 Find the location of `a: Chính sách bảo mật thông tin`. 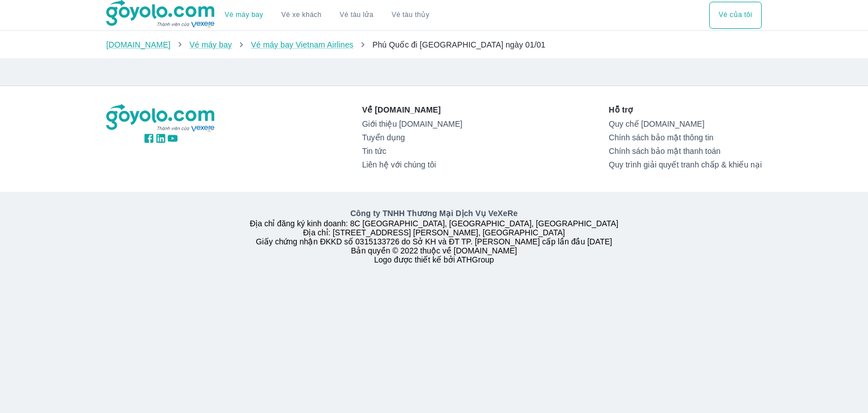

a: Chính sách bảo mật thông tin is located at coordinates (685, 137).